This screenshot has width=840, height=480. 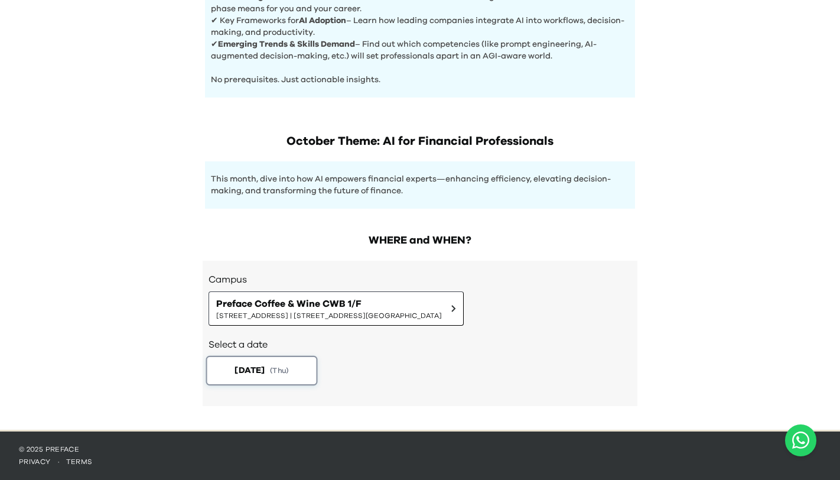 What do you see at coordinates (79, 462) in the screenshot?
I see `a: terms` at bounding box center [79, 462].